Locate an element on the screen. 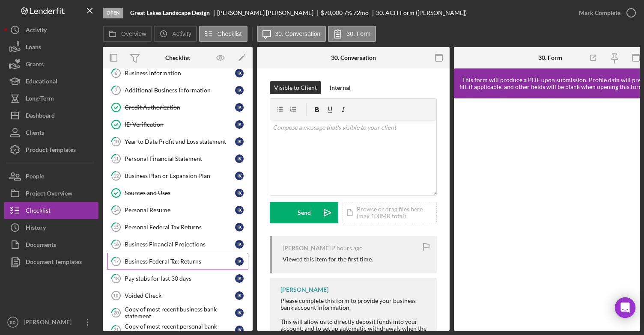 The height and width of the screenshot is (335, 644). a: History is located at coordinates (51, 228).